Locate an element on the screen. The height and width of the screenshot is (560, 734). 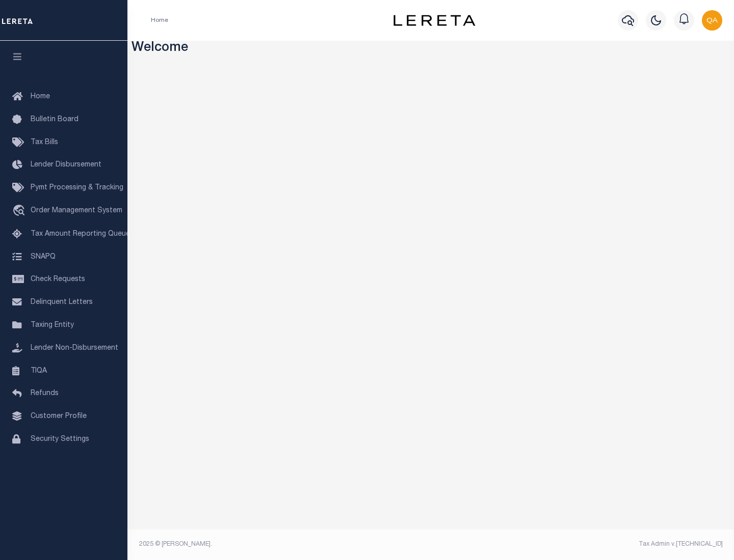
span: Tax Bills is located at coordinates (44, 142).